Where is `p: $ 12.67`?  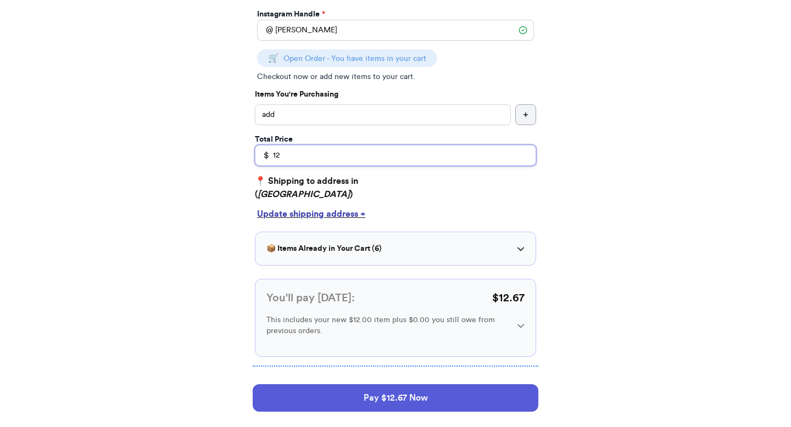
p: $ 12.67 is located at coordinates (508, 298).